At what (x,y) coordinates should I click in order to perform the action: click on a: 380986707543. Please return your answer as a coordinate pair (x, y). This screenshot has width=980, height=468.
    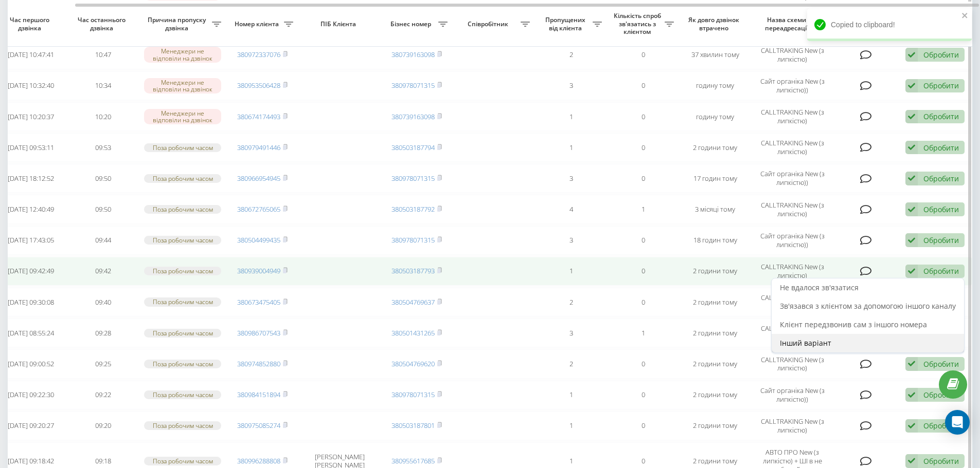
    Looking at the image, I should click on (259, 333).